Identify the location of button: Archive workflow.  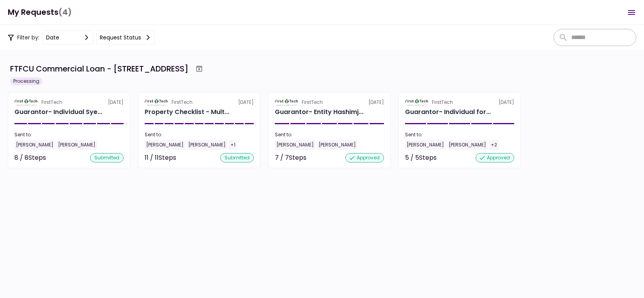
(199, 69).